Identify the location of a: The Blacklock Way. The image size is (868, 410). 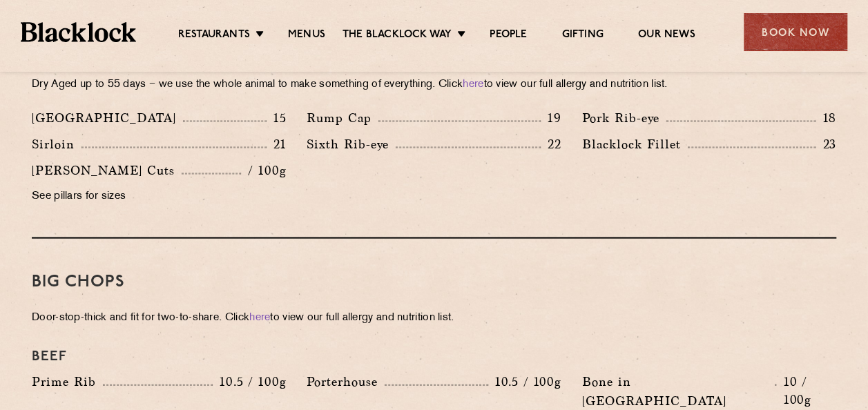
(397, 36).